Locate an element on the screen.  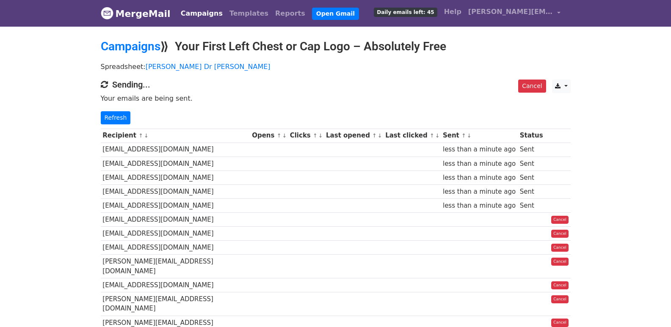
a: Open Gmail is located at coordinates (335, 14).